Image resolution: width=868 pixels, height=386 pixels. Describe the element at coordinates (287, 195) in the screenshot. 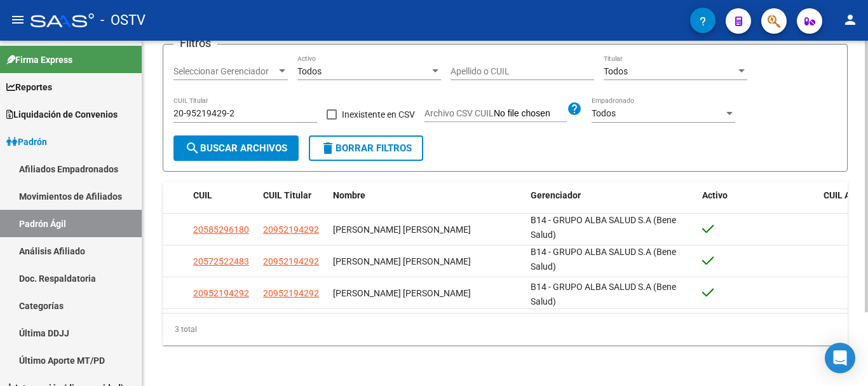

I see `span: CUIL Titular` at that location.